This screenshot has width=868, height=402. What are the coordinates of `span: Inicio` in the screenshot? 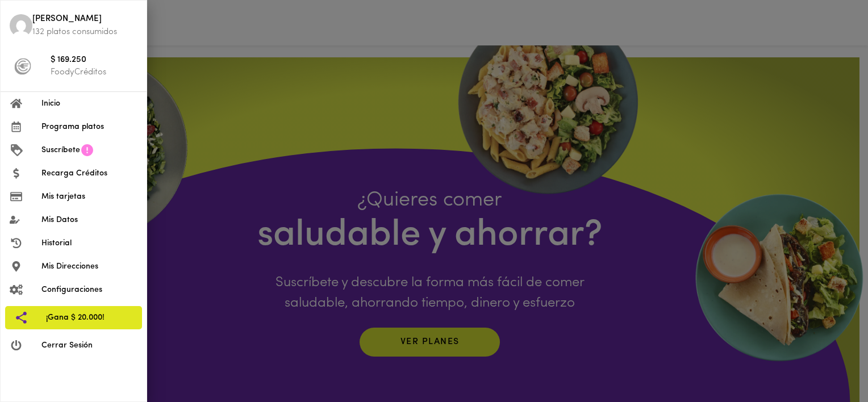 It's located at (89, 103).